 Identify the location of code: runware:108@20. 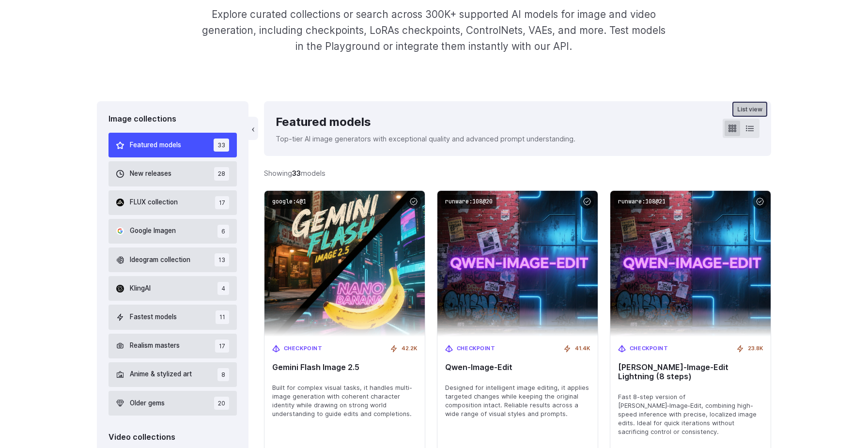
(469, 201).